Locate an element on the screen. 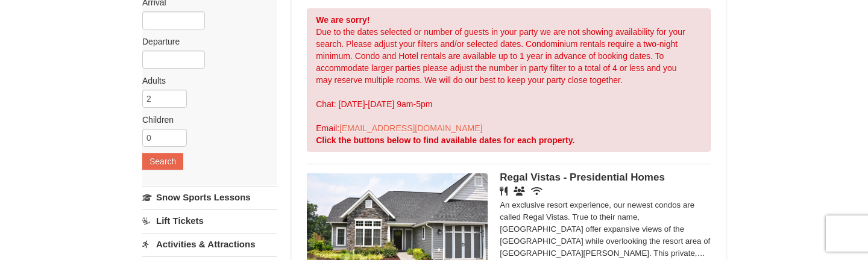 The width and height of the screenshot is (868, 260). i: Restaurant is located at coordinates (503, 191).